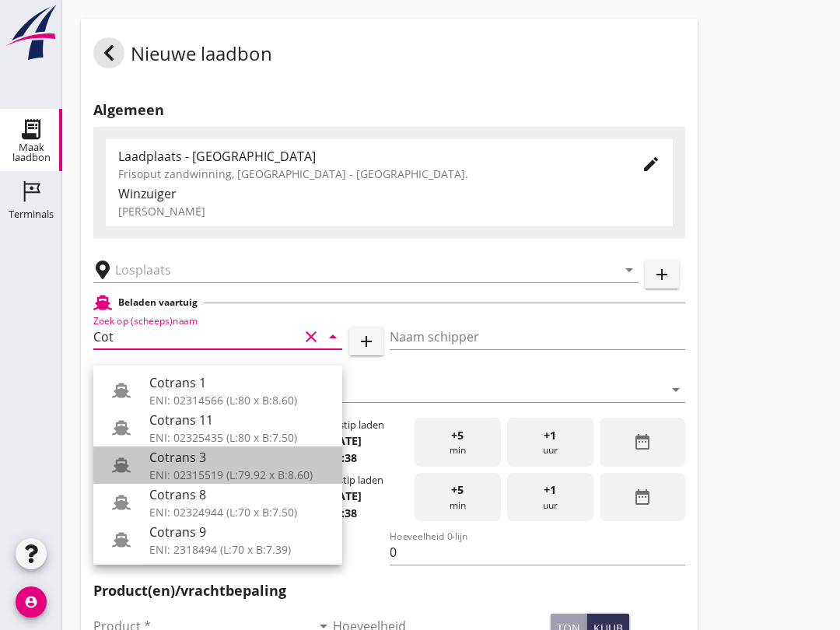 The height and width of the screenshot is (630, 840). What do you see at coordinates (389, 193) in the screenshot?
I see `div: Winzuiger` at bounding box center [389, 193].